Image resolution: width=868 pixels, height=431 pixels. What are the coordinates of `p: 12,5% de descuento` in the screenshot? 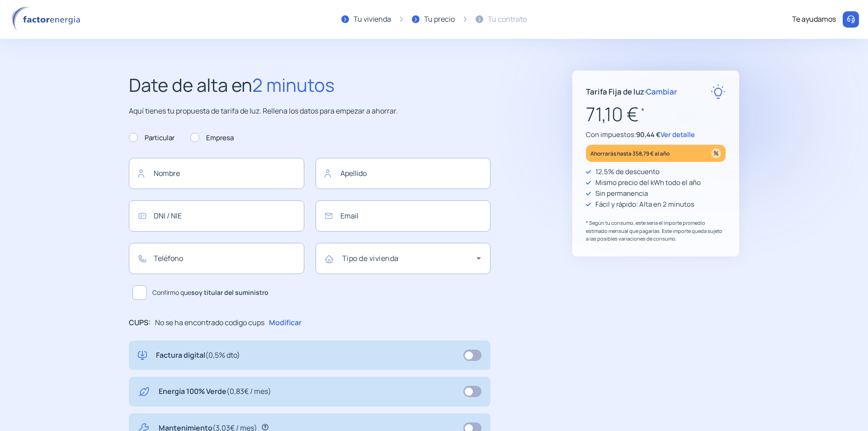 It's located at (628, 172).